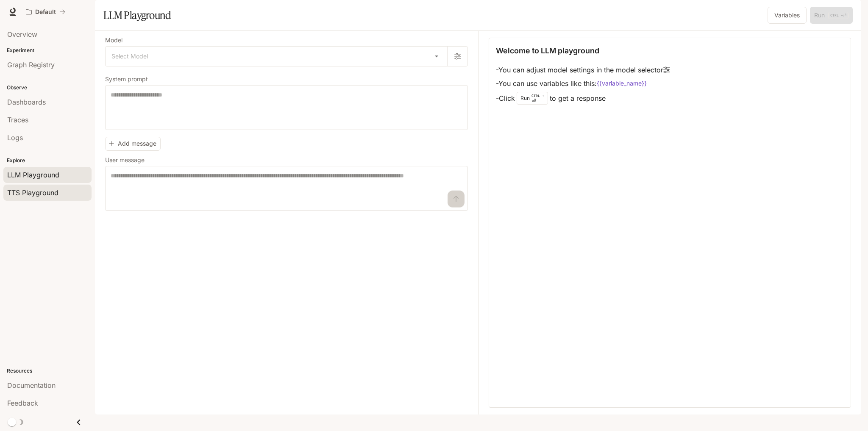 This screenshot has width=868, height=431. What do you see at coordinates (276, 56) in the screenshot?
I see `div: Select Model` at bounding box center [276, 56].